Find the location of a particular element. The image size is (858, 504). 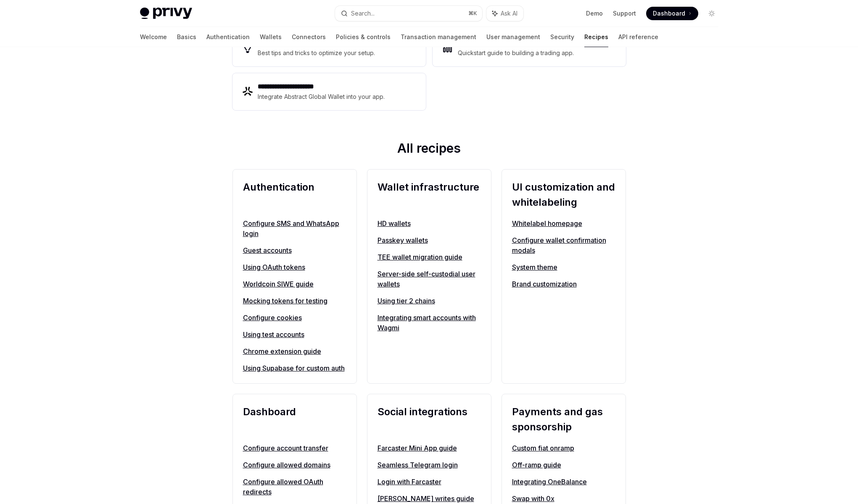

a: Farcaster Mini App guide is located at coordinates (429, 448).